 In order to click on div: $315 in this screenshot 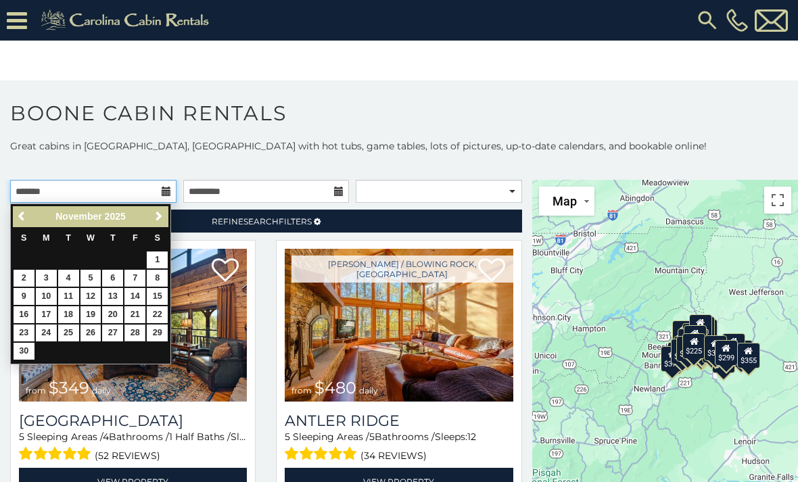, I will do `click(701, 350)`.